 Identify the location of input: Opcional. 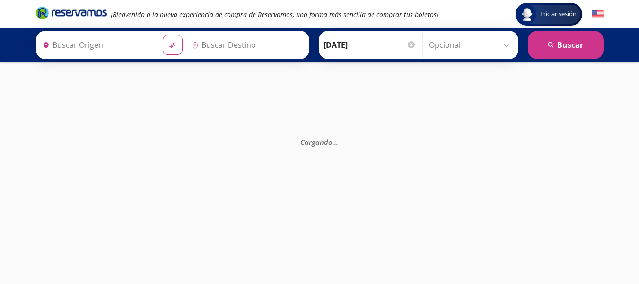
(471, 45).